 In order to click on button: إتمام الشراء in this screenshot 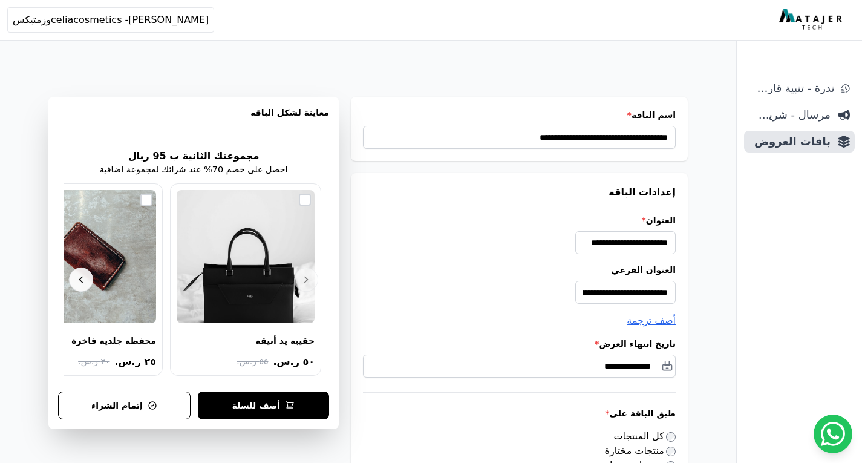, I will do `click(124, 405)`.